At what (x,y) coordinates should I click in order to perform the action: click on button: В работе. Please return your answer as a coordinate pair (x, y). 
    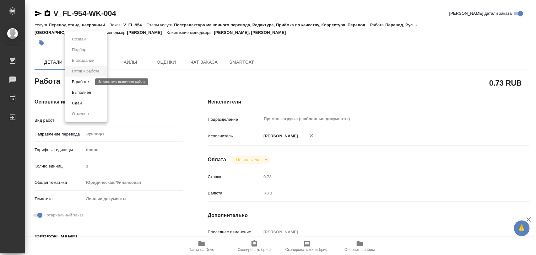
    Looking at the image, I should click on (80, 82).